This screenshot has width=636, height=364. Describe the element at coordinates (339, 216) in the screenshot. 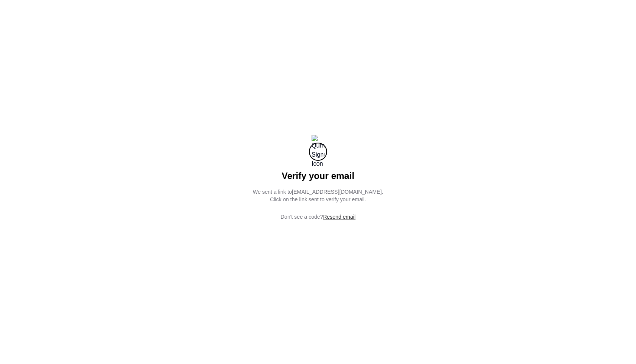

I see `button: Resend email` at that location.